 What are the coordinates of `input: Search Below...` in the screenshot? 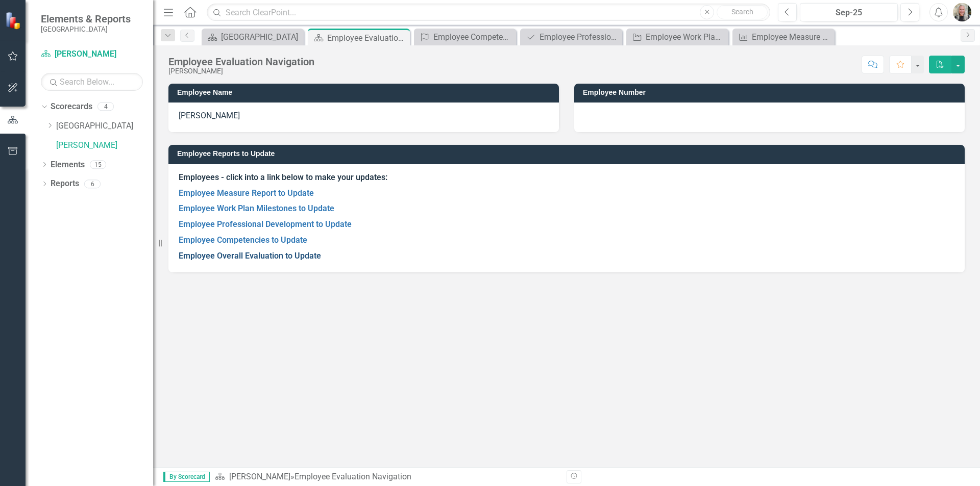 It's located at (92, 82).